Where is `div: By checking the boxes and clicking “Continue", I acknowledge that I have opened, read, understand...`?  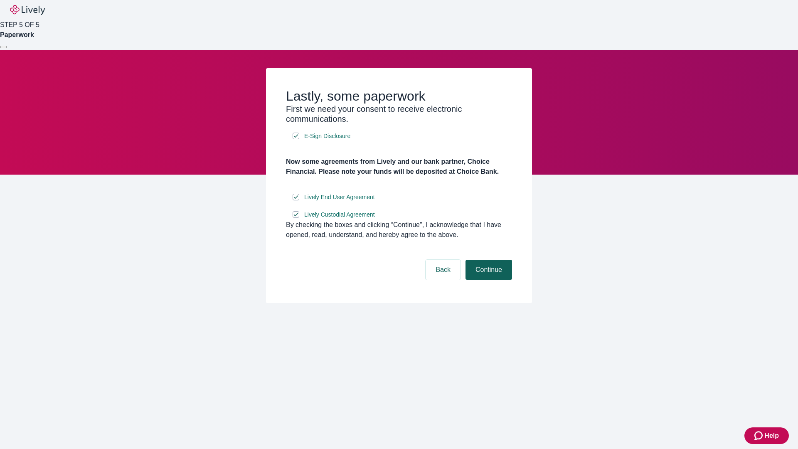 div: By checking the boxes and clicking “Continue", I acknowledge that I have opened, read, understand... is located at coordinates (399, 230).